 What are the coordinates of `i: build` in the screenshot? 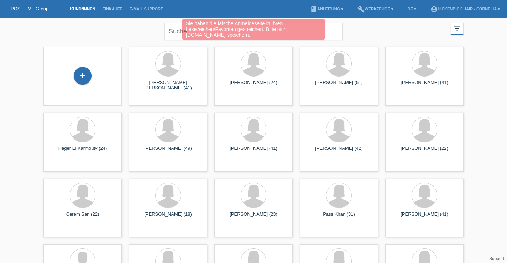 It's located at (361, 9).